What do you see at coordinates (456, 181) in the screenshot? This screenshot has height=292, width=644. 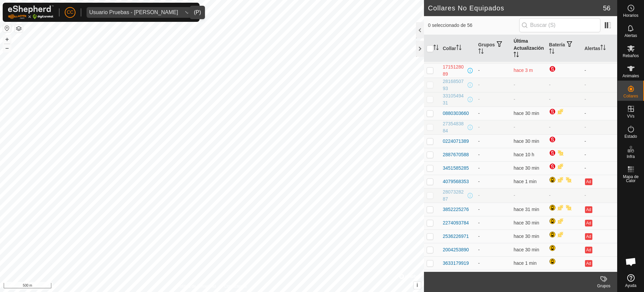 I see `div: 4079568353` at bounding box center [456, 181].